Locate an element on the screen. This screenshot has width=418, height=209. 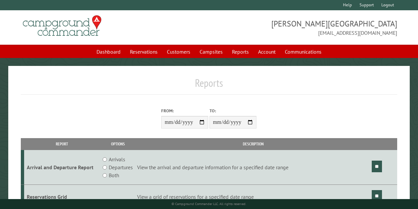
img: Campground Commander is located at coordinates (62, 26).